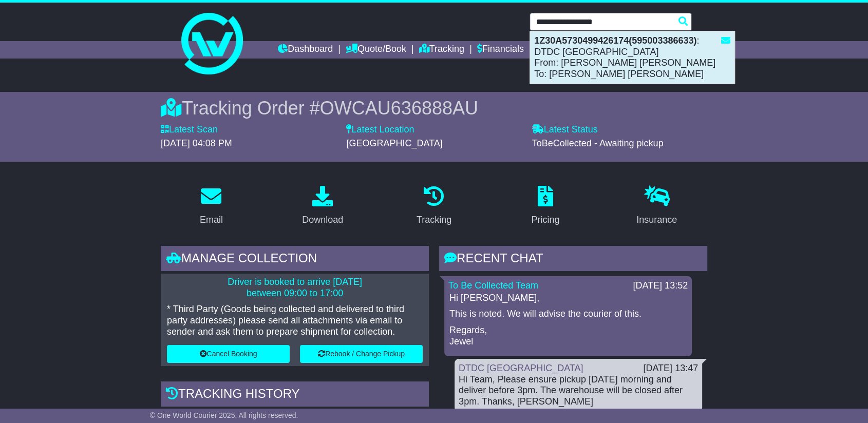  Describe the element at coordinates (295, 260) in the screenshot. I see `div: Manage collection` at that location.